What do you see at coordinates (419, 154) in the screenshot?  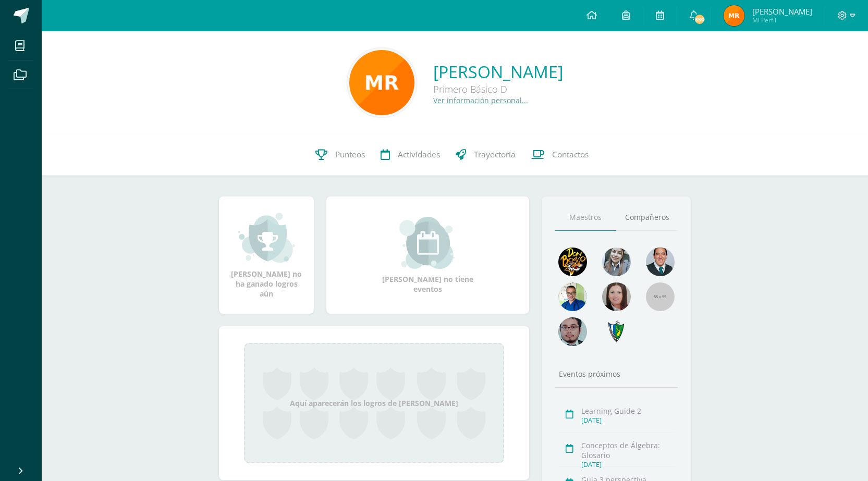 I see `span: Actividades` at bounding box center [419, 154].